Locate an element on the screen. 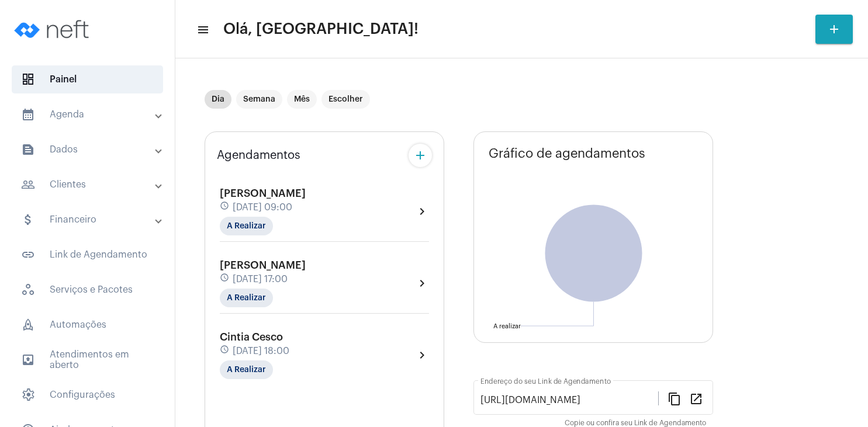 The height and width of the screenshot is (427, 868). mat-expansion-panel-header: sidenav iconClientes is located at coordinates (91, 185).